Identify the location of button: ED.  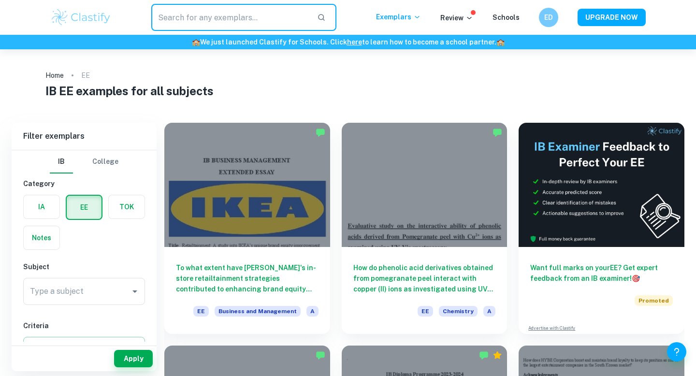
(549, 17).